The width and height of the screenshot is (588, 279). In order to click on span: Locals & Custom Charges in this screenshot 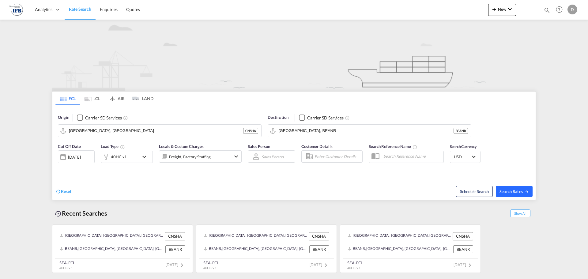, I will do `click(181, 146)`.